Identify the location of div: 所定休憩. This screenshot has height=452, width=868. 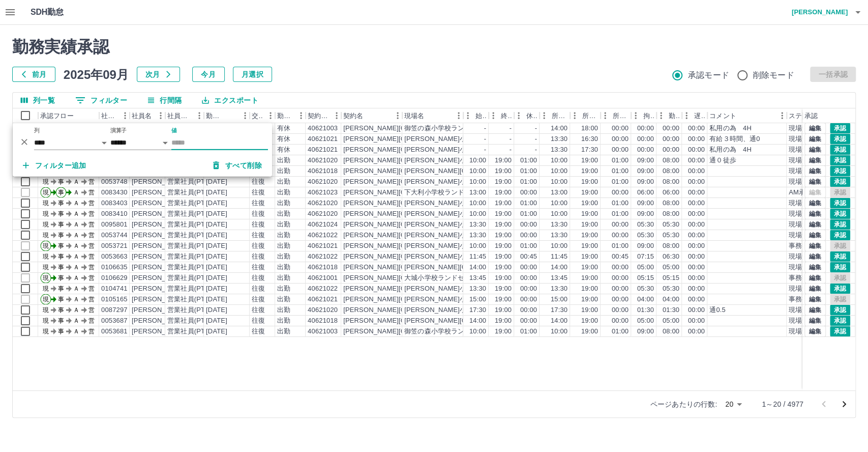
(616, 116).